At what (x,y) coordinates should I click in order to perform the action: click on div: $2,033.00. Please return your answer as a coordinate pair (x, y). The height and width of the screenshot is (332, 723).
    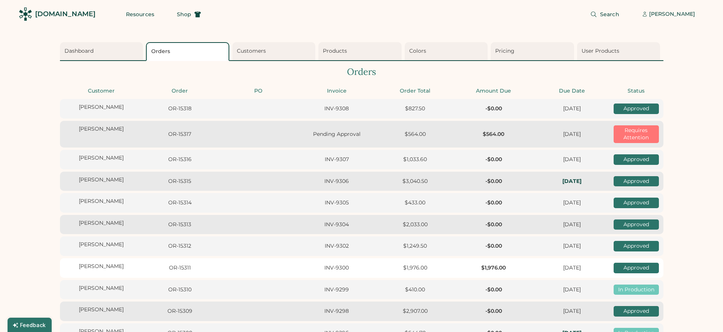
    Looking at the image, I should click on (415, 225).